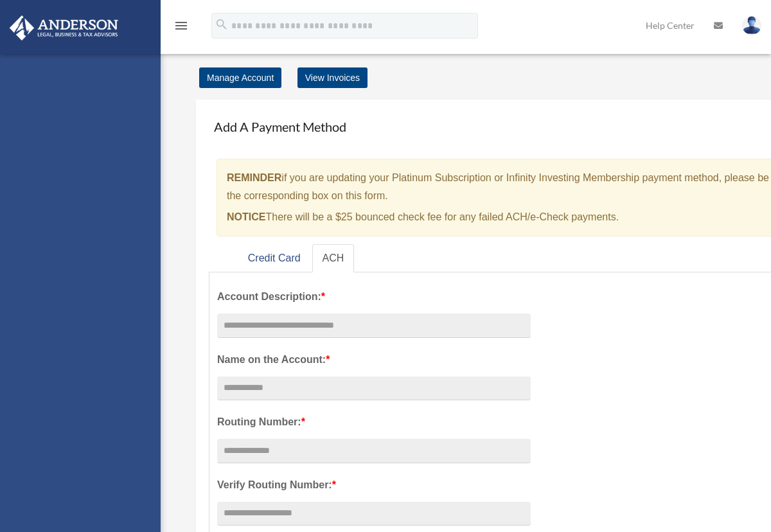 The width and height of the screenshot is (771, 532). I want to click on a: View Invoices, so click(332, 78).